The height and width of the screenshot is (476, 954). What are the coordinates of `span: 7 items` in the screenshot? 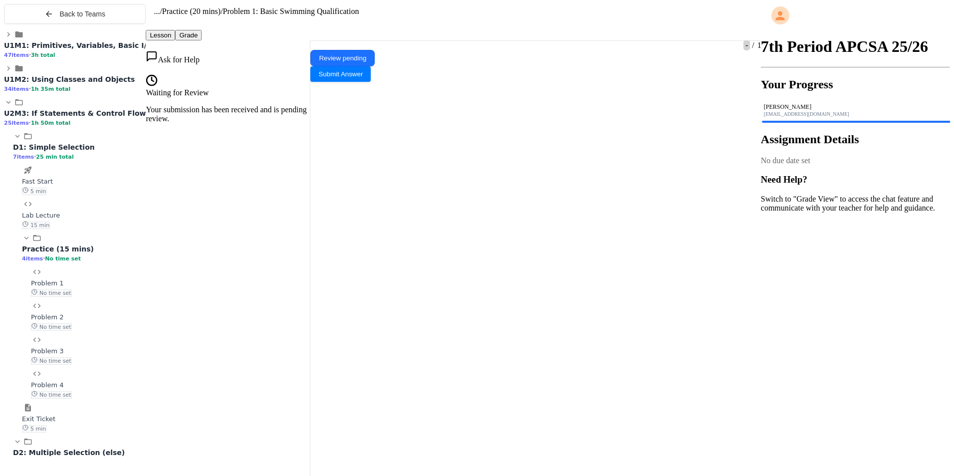 It's located at (23, 157).